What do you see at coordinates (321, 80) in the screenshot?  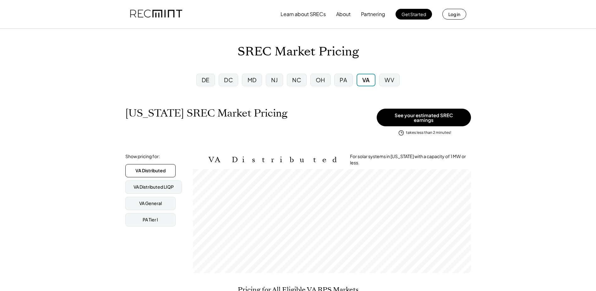 I see `div: OH` at bounding box center [321, 80].